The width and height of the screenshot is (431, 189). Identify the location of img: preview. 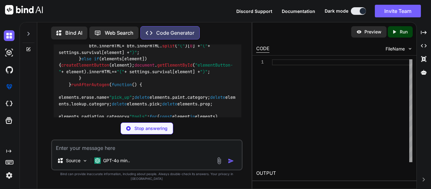
(359, 32).